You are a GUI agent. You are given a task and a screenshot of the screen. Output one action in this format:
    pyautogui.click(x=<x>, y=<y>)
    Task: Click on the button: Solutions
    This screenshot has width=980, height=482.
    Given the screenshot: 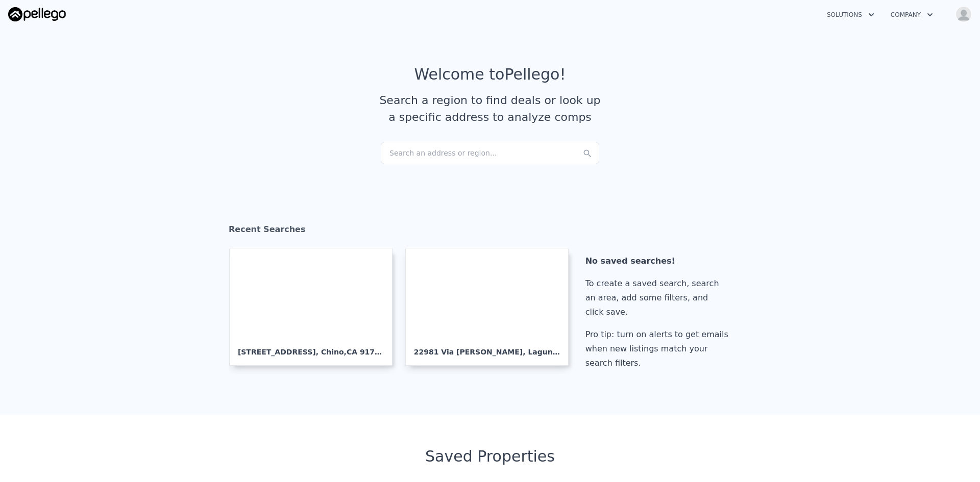 What is the action you would take?
    pyautogui.click(x=850, y=15)
    